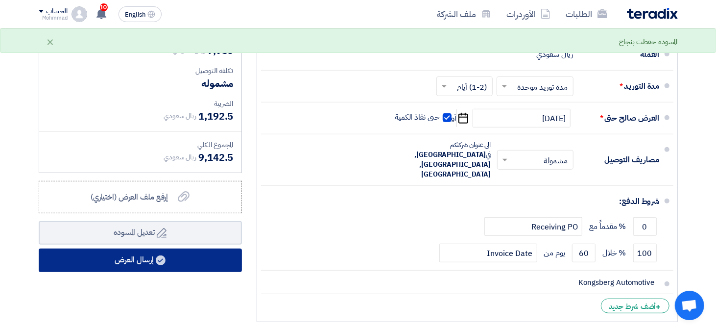 This screenshot has width=716, height=330. What do you see at coordinates (135, 15) in the screenshot?
I see `span: English` at bounding box center [135, 15].